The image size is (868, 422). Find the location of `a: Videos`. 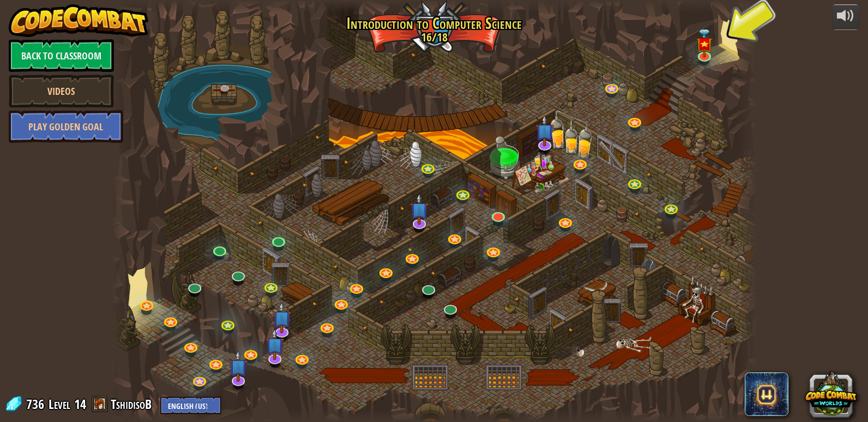

a: Videos is located at coordinates (62, 91).